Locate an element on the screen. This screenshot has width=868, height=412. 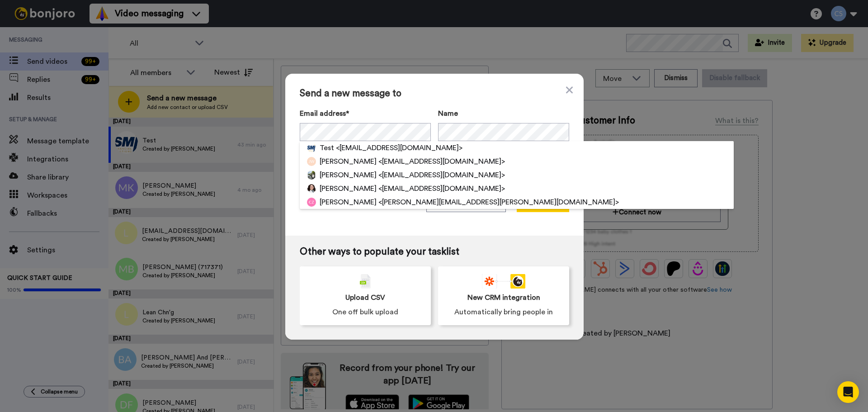
span: Name is located at coordinates (448, 114).